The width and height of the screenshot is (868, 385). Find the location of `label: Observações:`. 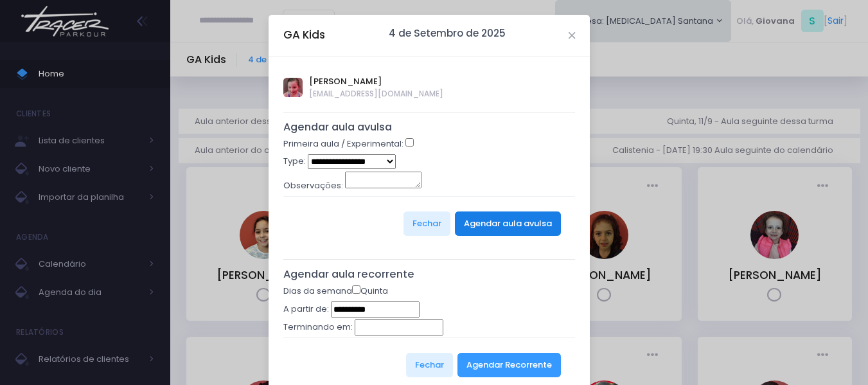

label: Observações: is located at coordinates (313, 186).